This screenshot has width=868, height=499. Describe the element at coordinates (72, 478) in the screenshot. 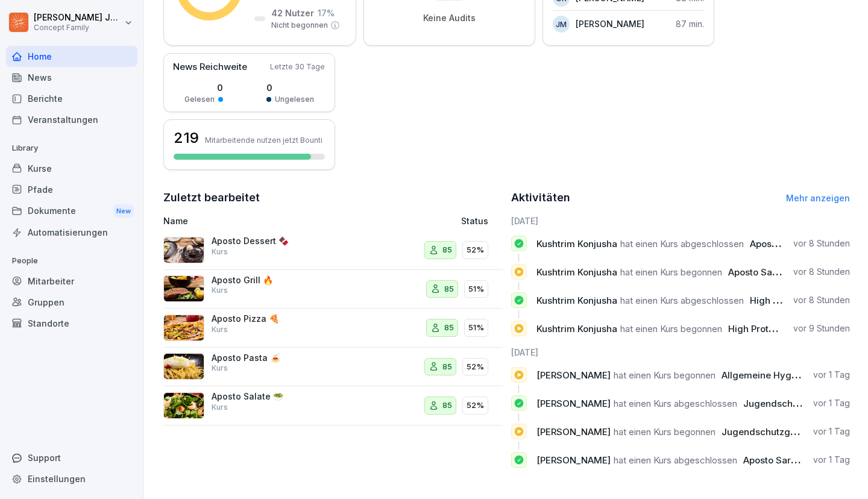

I see `div: Einstellungen` at that location.